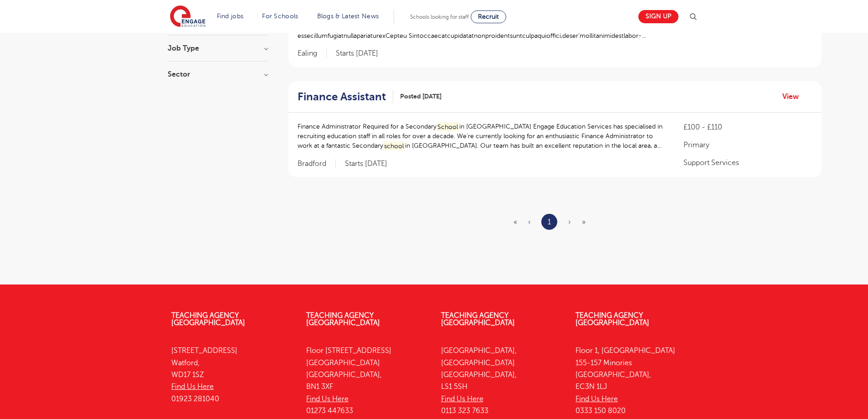 This screenshot has height=419, width=868. What do you see at coordinates (488, 17) in the screenshot?
I see `span: Recruit` at bounding box center [488, 17].